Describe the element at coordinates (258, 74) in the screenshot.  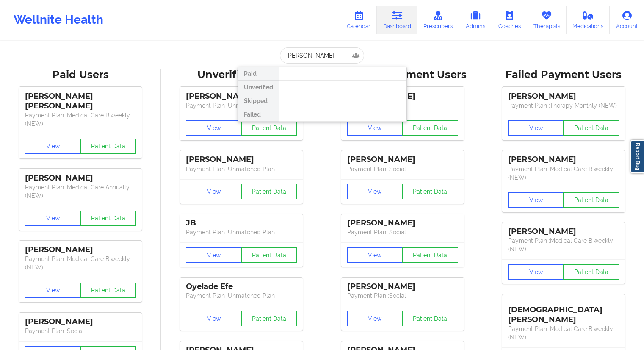
I see `div: Paid` at that location.